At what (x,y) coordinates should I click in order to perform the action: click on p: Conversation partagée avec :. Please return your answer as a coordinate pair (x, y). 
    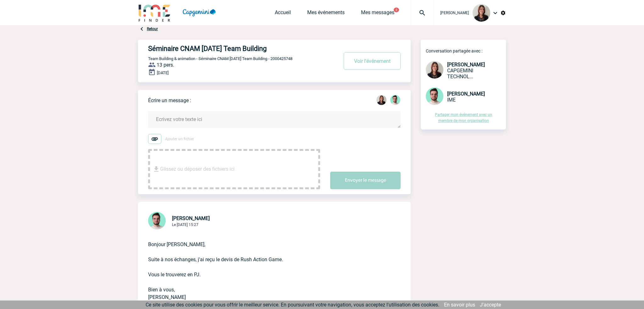
    Looking at the image, I should click on (465, 51).